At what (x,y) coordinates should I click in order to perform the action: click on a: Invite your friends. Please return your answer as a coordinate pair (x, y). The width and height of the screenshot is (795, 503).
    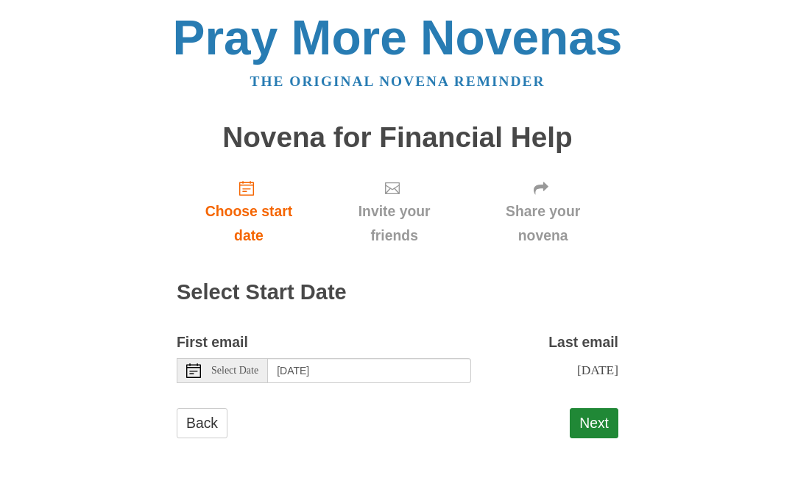
    Looking at the image, I should click on (394, 211).